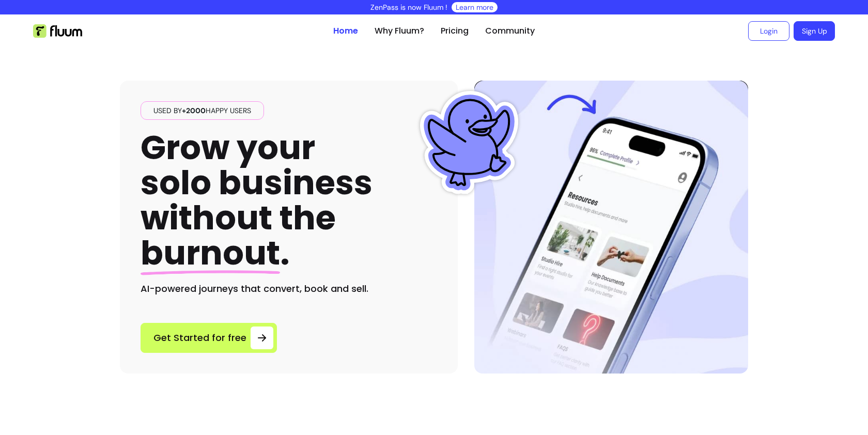 The image size is (868, 435). What do you see at coordinates (814, 31) in the screenshot?
I see `a: Sign Up` at bounding box center [814, 31].